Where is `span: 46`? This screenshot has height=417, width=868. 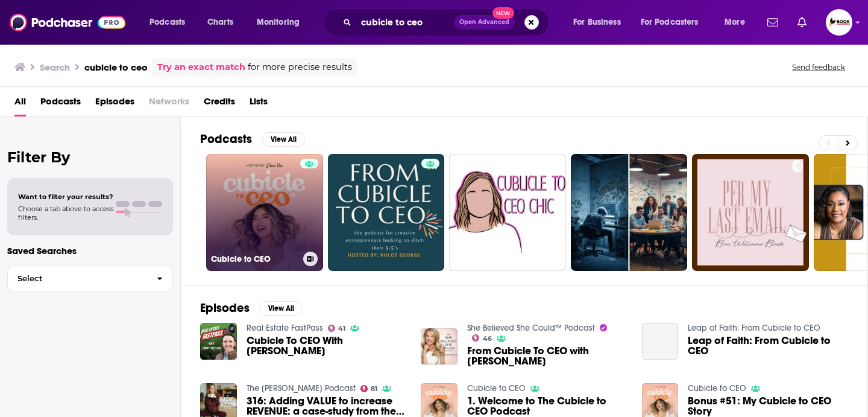 span: 46 is located at coordinates (487, 339).